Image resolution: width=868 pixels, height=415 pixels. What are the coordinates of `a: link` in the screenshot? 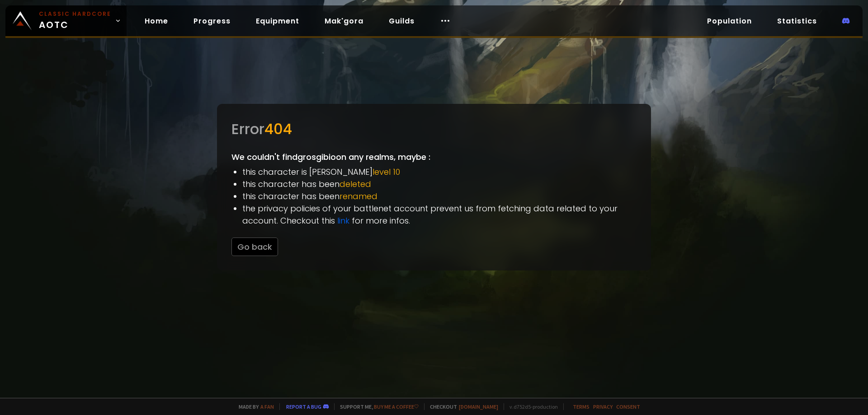 It's located at (343, 221).